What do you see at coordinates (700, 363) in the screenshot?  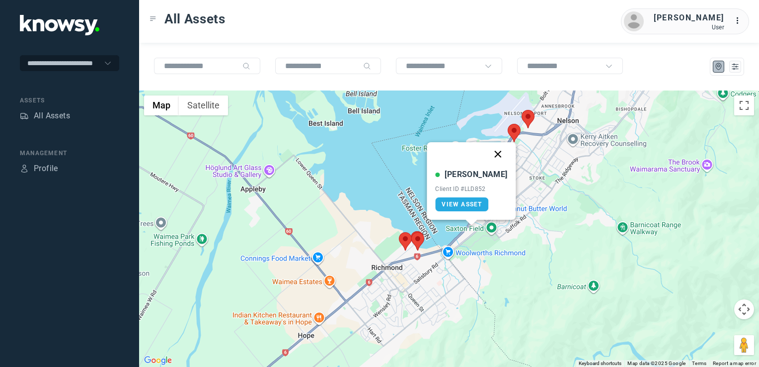 I see `a: Terms (opens in new tab)` at bounding box center [700, 363].